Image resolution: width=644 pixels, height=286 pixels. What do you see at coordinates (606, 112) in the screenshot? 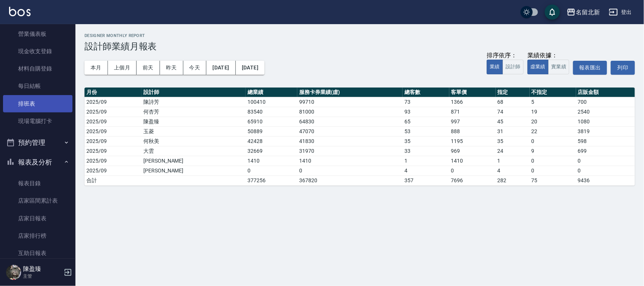
I see `td: 2540` at bounding box center [606, 112].